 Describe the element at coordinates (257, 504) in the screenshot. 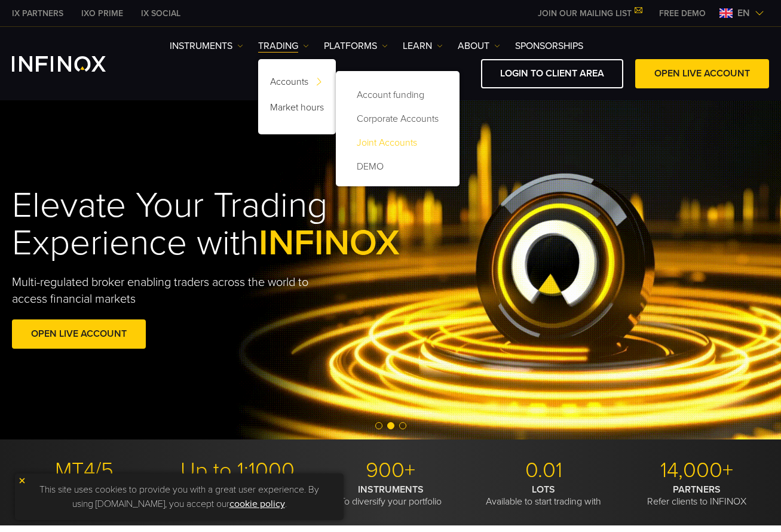

I see `a: cookie policy` at that location.